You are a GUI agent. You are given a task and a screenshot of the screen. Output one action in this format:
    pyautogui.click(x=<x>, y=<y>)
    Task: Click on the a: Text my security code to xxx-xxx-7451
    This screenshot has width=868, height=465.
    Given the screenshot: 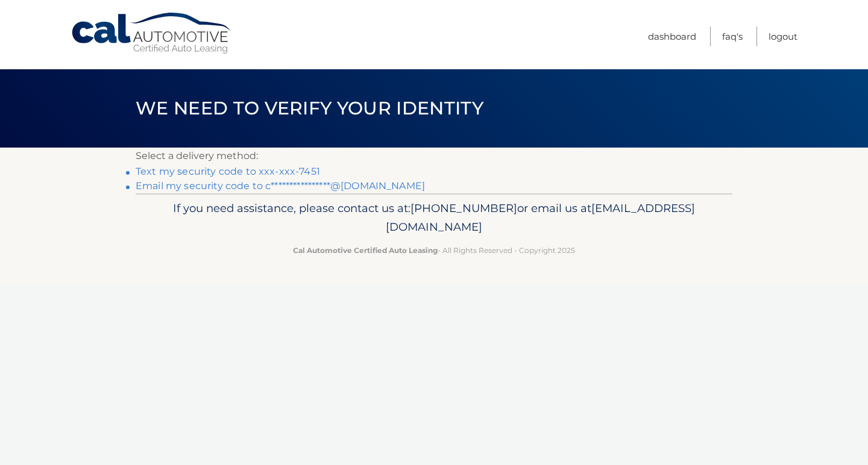 What is the action you would take?
    pyautogui.click(x=228, y=171)
    